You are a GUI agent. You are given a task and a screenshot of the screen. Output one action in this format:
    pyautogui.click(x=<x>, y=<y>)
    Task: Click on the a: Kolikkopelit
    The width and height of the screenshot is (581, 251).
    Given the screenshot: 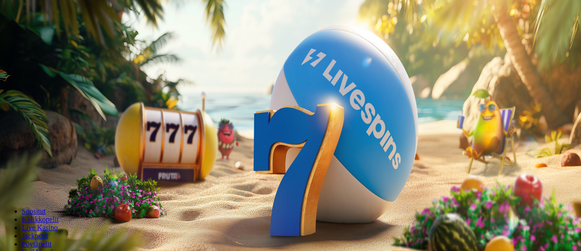 What is the action you would take?
    pyautogui.click(x=40, y=219)
    